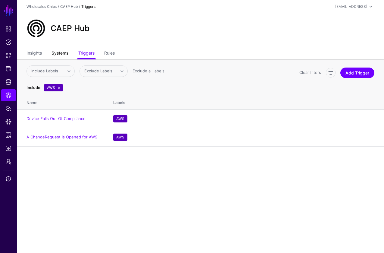 This screenshot has height=253, width=384. What do you see at coordinates (8, 148) in the screenshot?
I see `a: Logs` at bounding box center [8, 148].